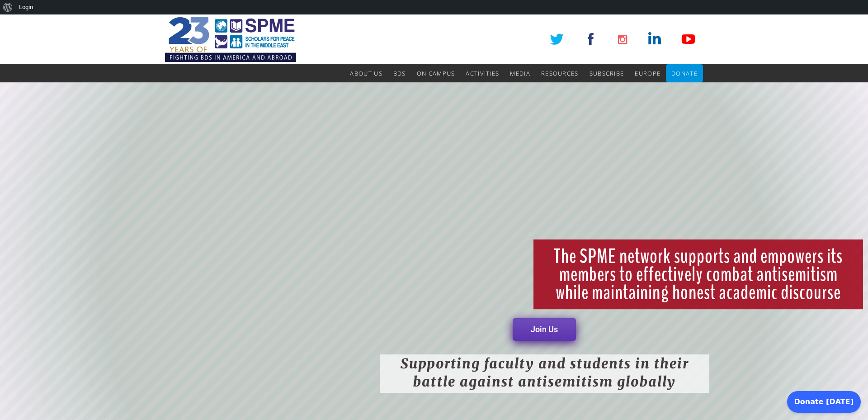 The width and height of the screenshot is (868, 420). I want to click on a: Subscribe, so click(607, 73).